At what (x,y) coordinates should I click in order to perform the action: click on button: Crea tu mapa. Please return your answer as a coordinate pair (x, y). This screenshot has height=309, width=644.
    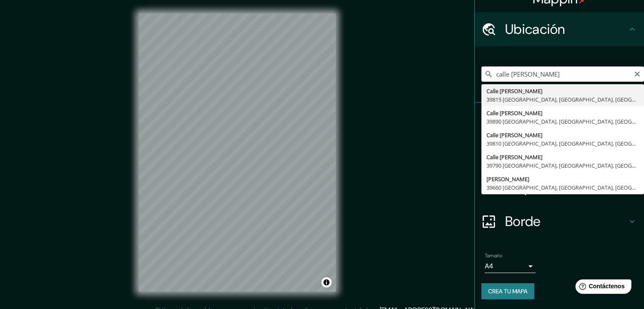
    Looking at the image, I should click on (508, 291).